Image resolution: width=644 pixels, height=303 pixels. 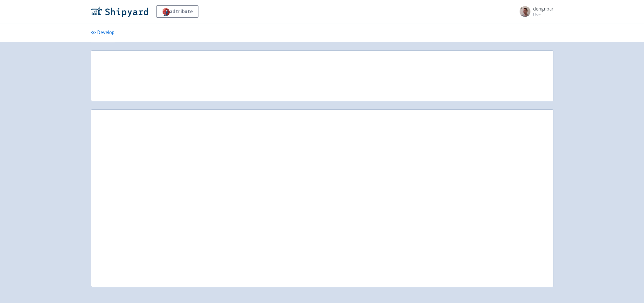 What do you see at coordinates (534, 12) in the screenshot?
I see `a: dengribar User` at bounding box center [534, 12].